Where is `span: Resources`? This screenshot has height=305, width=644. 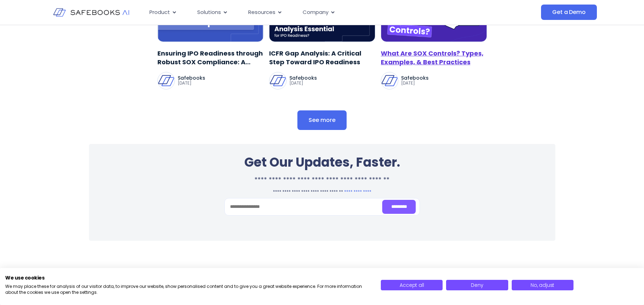 span: Resources is located at coordinates (262, 12).